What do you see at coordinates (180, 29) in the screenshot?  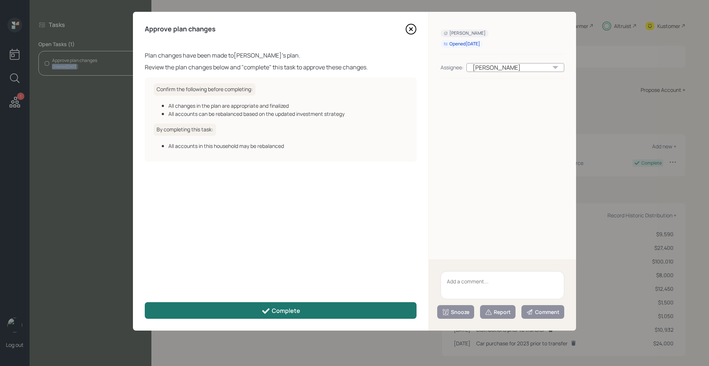 I see `h4: Approve plan changes` at bounding box center [180, 29].